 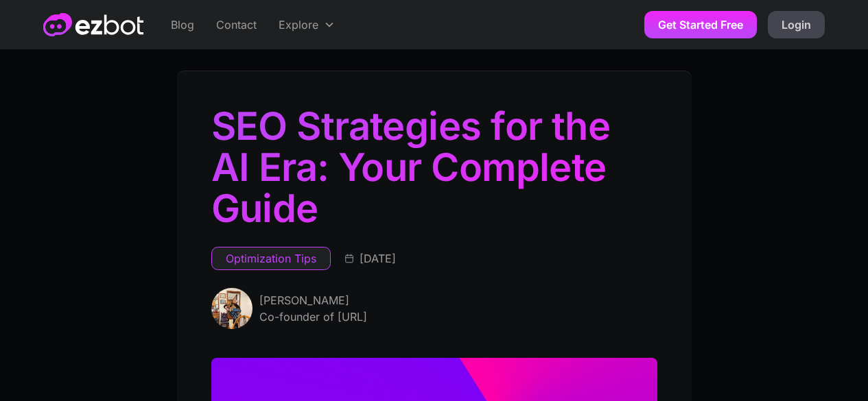 I want to click on div: Optimization Tips, so click(x=271, y=259).